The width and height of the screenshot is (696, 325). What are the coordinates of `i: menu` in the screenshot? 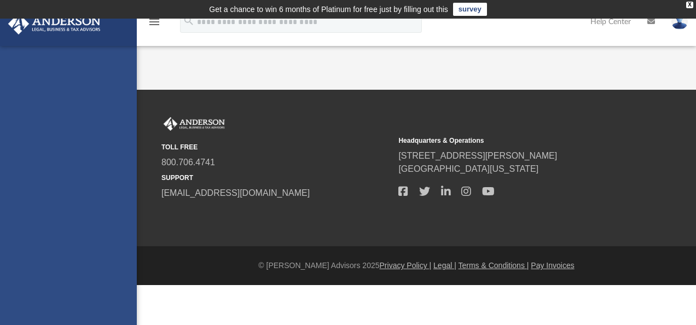 It's located at (154, 22).